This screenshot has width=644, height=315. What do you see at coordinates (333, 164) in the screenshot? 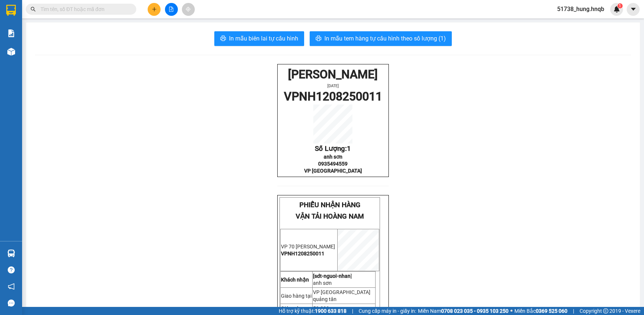
I see `span: 0935494559` at bounding box center [333, 164].